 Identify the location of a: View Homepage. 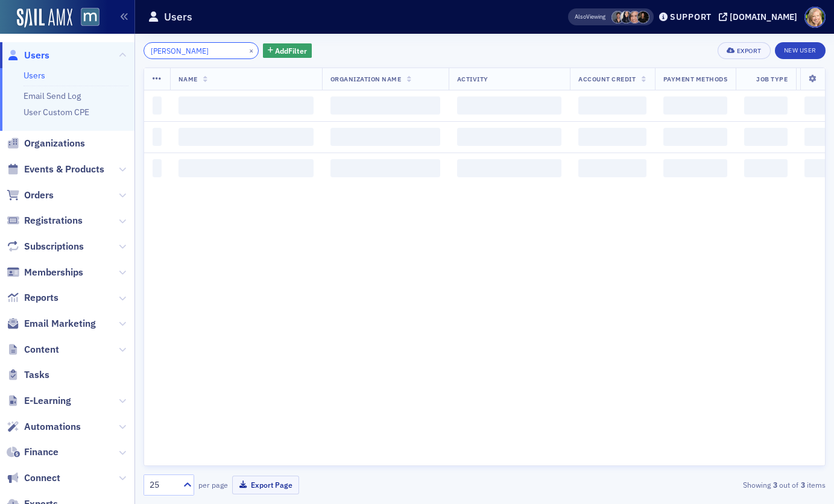
(86, 18).